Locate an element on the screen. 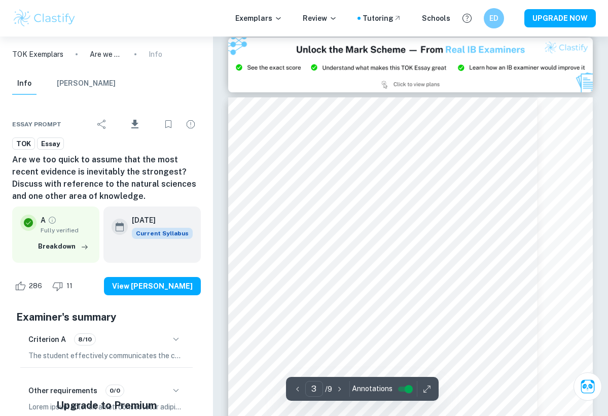 This screenshot has height=416, width=608. h6: Are we too quick to assume that the most recent evidence is inevitably the strongest? Discuss wit... is located at coordinates (107, 178).